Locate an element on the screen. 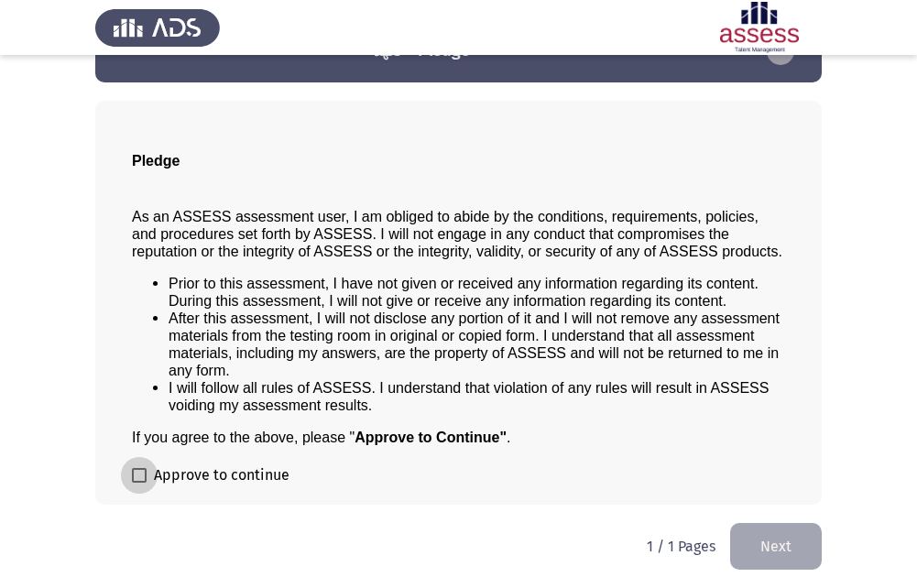  img: Assessment logo of ASSESS Employability - EBI is located at coordinates (760, 28).